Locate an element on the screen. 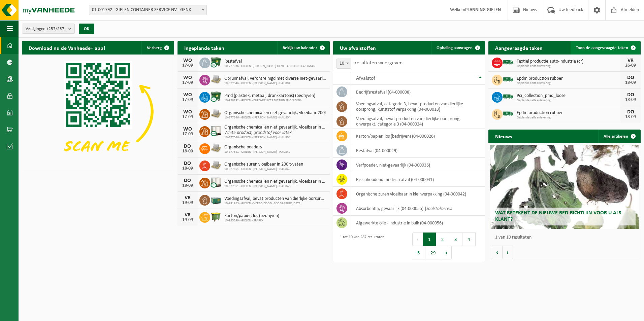 The width and height of the screenshot is (644, 321). div: 1 tot 10 van 287 resultaten is located at coordinates (360, 246).